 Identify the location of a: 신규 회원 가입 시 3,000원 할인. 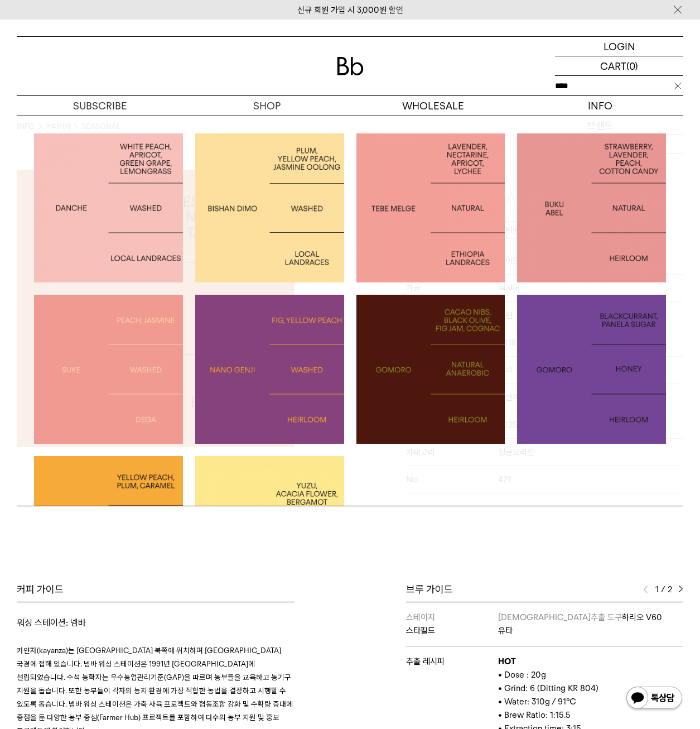
(351, 10).